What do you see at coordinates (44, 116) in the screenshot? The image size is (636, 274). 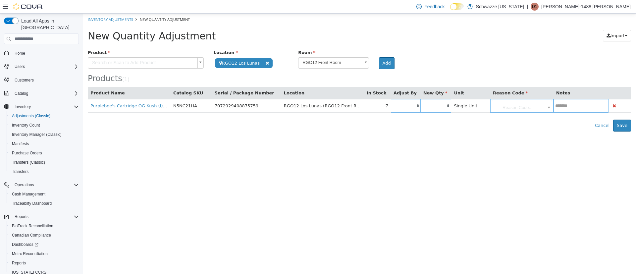 I see `button: Adjustments (Classic)` at bounding box center [44, 116].